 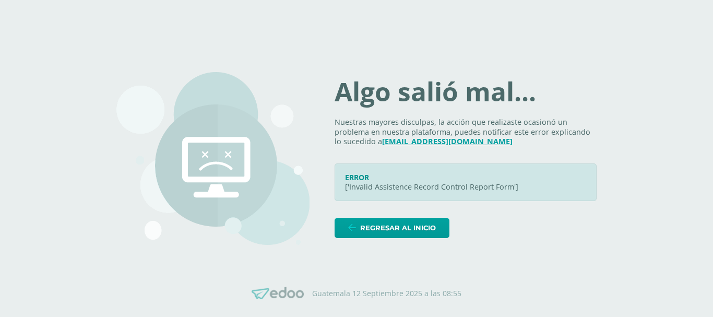 I want to click on a: Regresar al inicio, so click(x=392, y=228).